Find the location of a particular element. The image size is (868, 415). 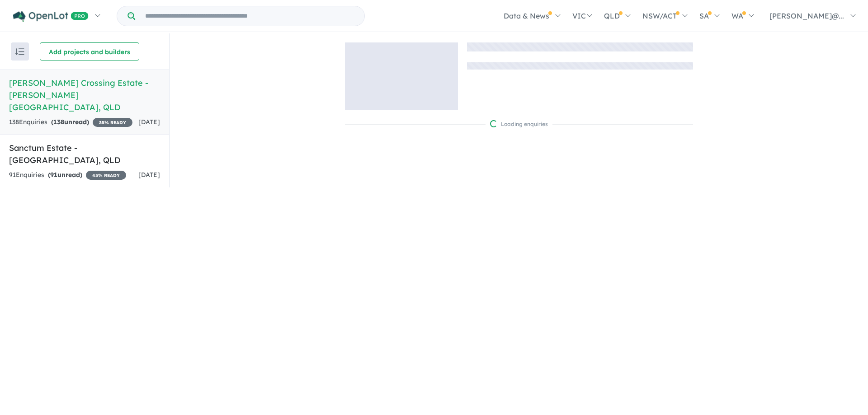

span: 45 % READY is located at coordinates (106, 175).